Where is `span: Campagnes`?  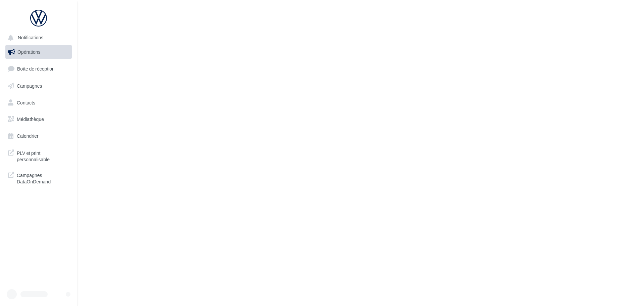
span: Campagnes is located at coordinates (30, 85).